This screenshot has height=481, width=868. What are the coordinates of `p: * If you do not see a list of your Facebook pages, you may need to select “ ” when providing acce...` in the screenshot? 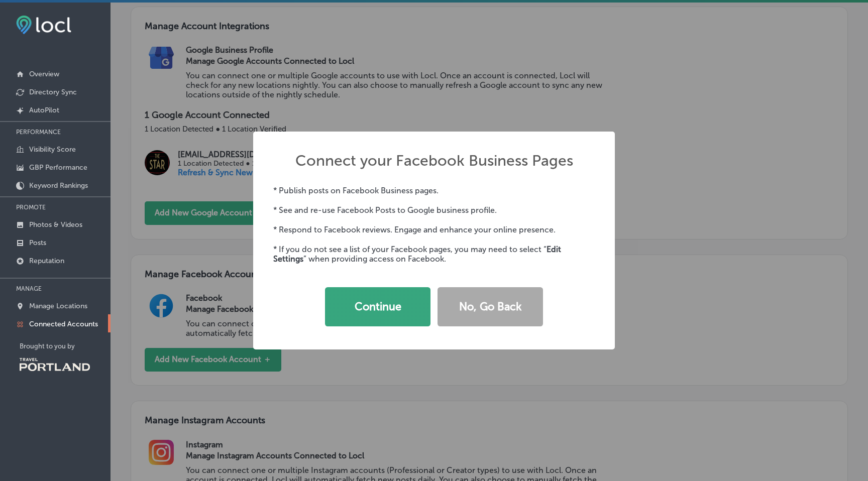 It's located at (434, 254).